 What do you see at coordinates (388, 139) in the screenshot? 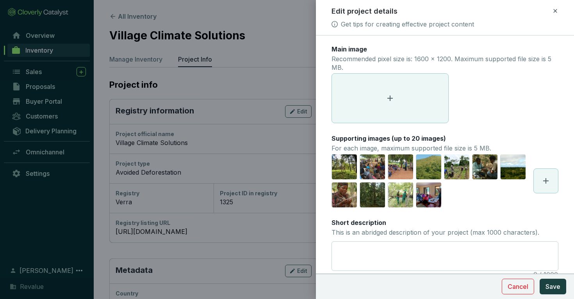
I see `label: Supporting images (up to 20 images)` at bounding box center [388, 139].